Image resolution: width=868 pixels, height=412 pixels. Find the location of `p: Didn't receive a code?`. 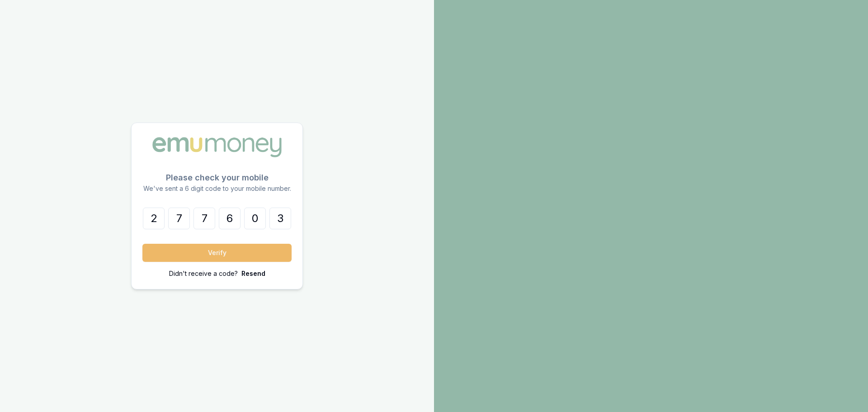

p: Didn't receive a code? is located at coordinates (204, 274).